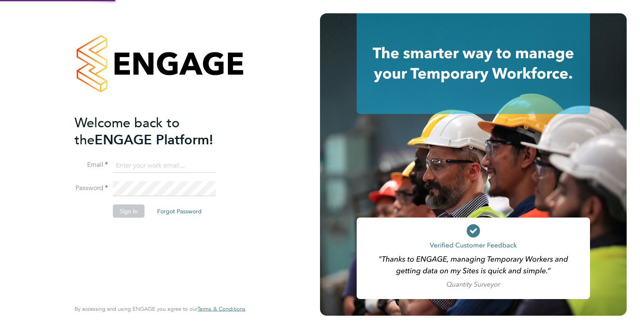 The height and width of the screenshot is (329, 640). What do you see at coordinates (164, 166) in the screenshot?
I see `input: Enter your work email...` at bounding box center [164, 166].